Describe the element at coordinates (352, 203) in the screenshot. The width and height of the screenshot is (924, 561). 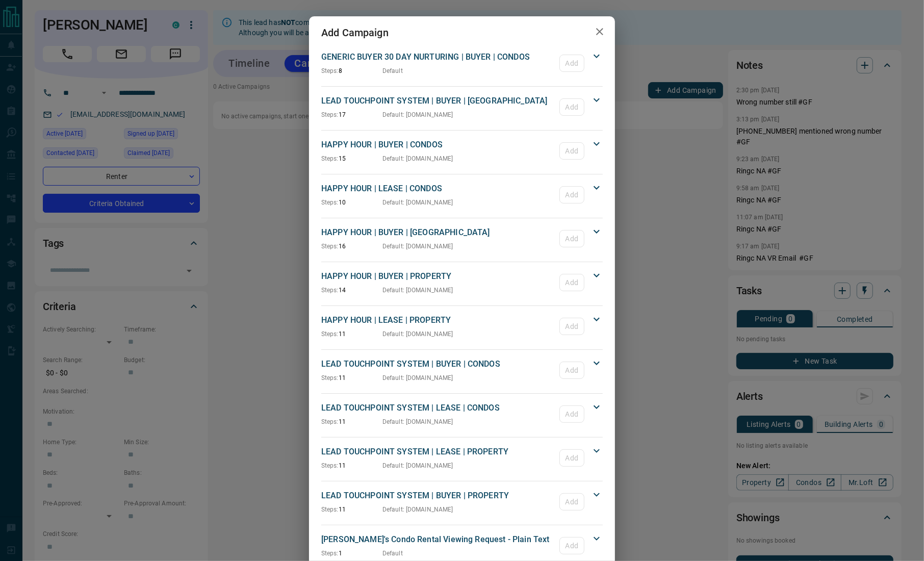
I see `p: 10` at that location.